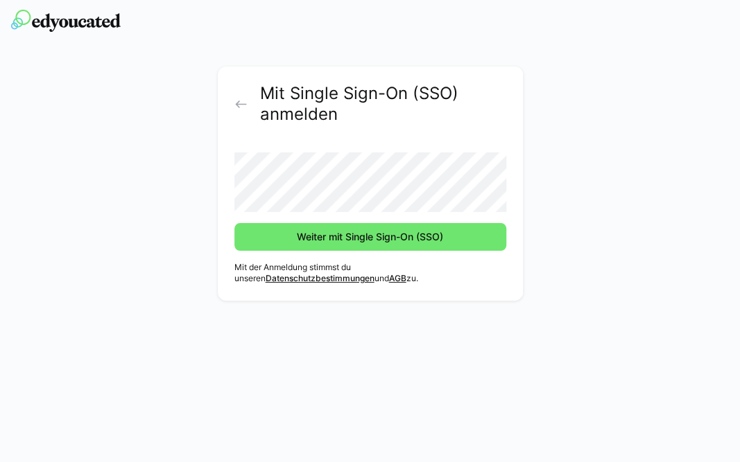  What do you see at coordinates (370, 237) in the screenshot?
I see `span: Weiter mit Single Sign-On (SSO)` at bounding box center [370, 237].